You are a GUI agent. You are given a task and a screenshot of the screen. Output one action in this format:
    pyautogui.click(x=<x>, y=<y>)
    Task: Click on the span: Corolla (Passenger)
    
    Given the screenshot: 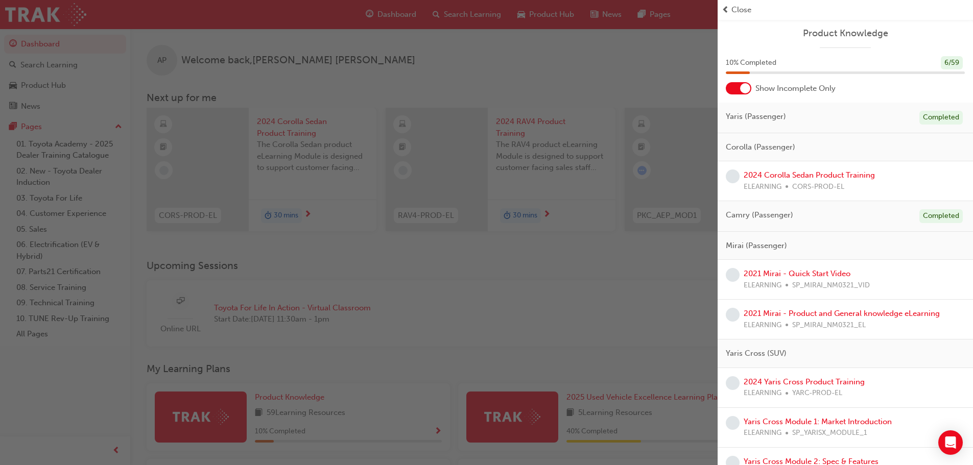 What is the action you would take?
    pyautogui.click(x=760, y=147)
    